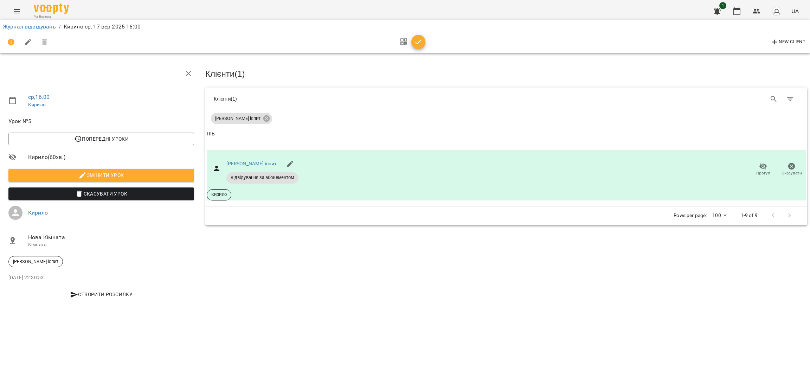 The width and height of the screenshot is (810, 389). I want to click on img: Voopty Logo, so click(51, 8).